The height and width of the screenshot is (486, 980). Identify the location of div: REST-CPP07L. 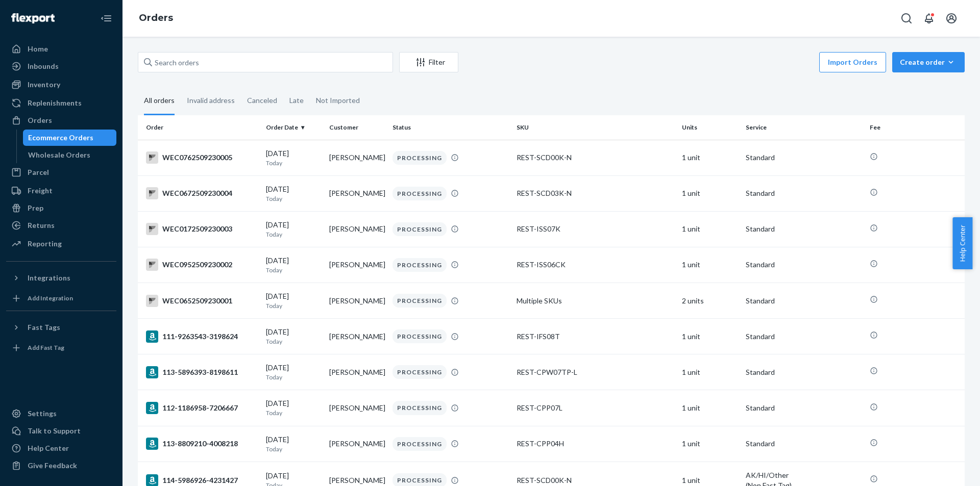
(595, 408).